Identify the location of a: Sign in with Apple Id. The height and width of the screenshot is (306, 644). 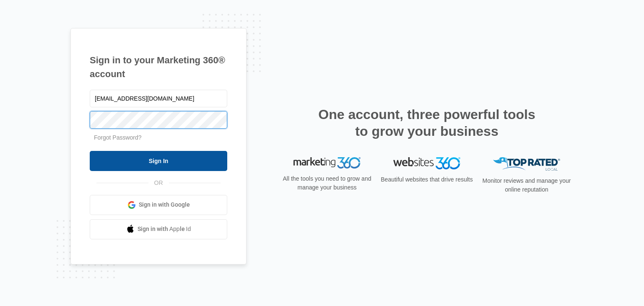
(159, 229).